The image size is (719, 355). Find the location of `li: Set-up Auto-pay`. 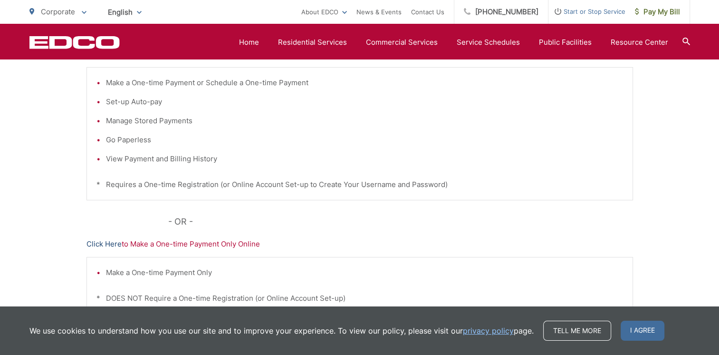

li: Set-up Auto-pay is located at coordinates (365, 102).